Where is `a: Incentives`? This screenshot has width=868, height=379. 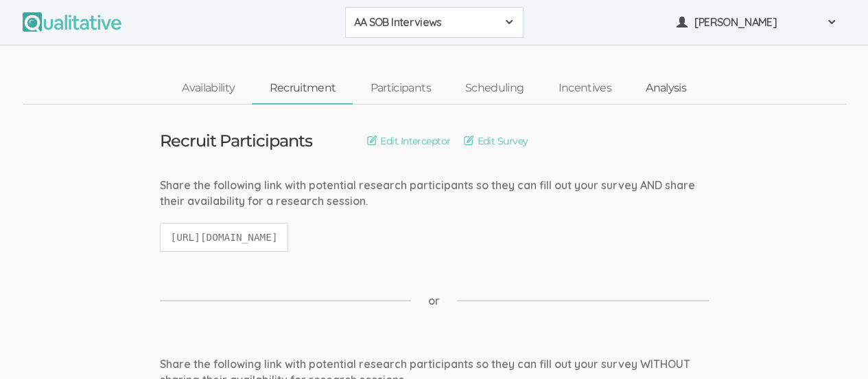
a: Incentives is located at coordinates (585, 88).